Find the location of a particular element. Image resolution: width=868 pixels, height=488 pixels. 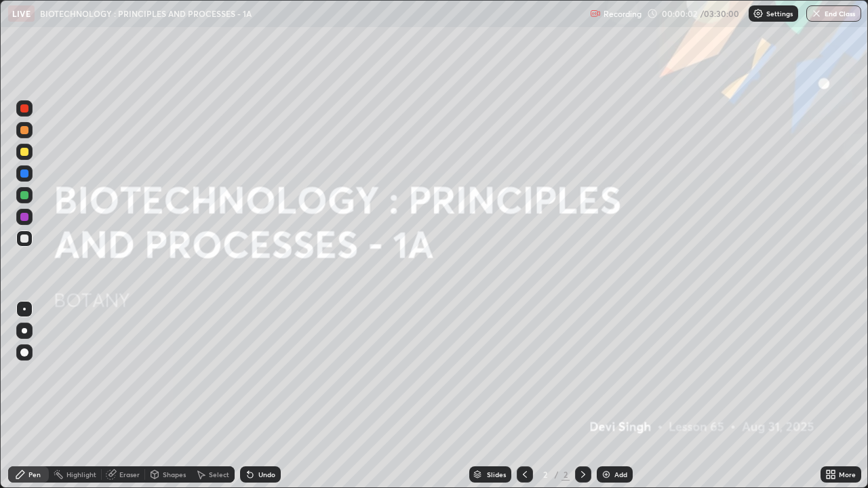

div: Pen is located at coordinates (34, 475).